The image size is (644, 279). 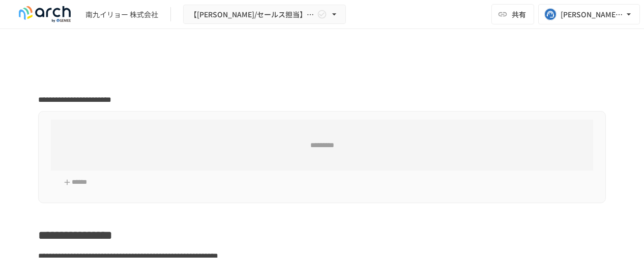 I want to click on button: 共有, so click(x=512, y=14).